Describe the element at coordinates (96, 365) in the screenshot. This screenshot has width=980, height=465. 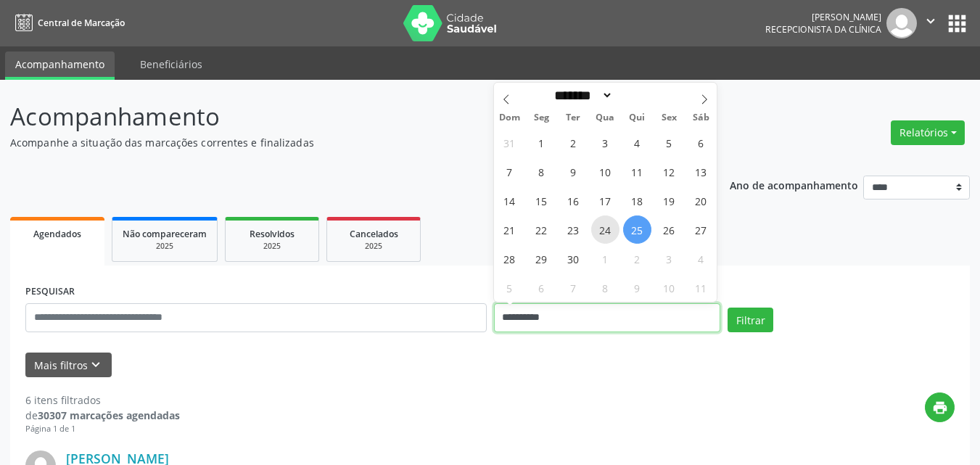
I see `i: keyboard_arrow_down` at that location.